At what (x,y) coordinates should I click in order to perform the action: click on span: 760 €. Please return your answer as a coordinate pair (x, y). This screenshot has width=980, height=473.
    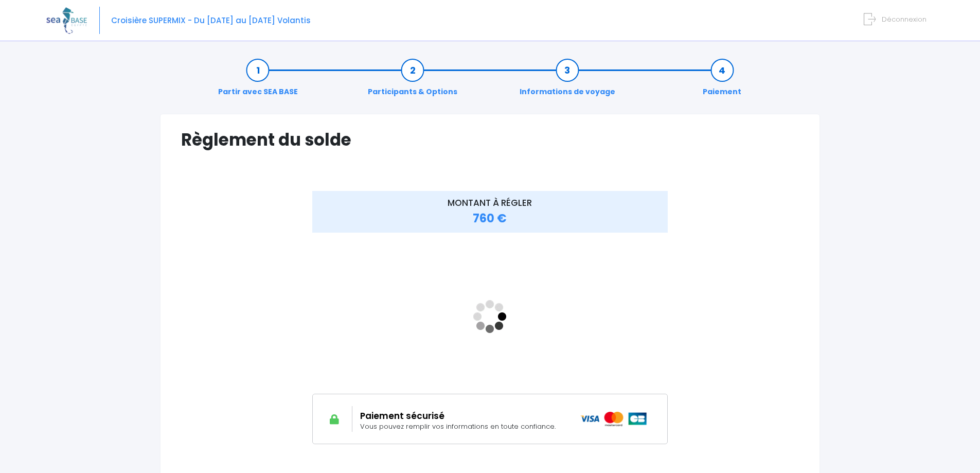
    Looking at the image, I should click on (490, 218).